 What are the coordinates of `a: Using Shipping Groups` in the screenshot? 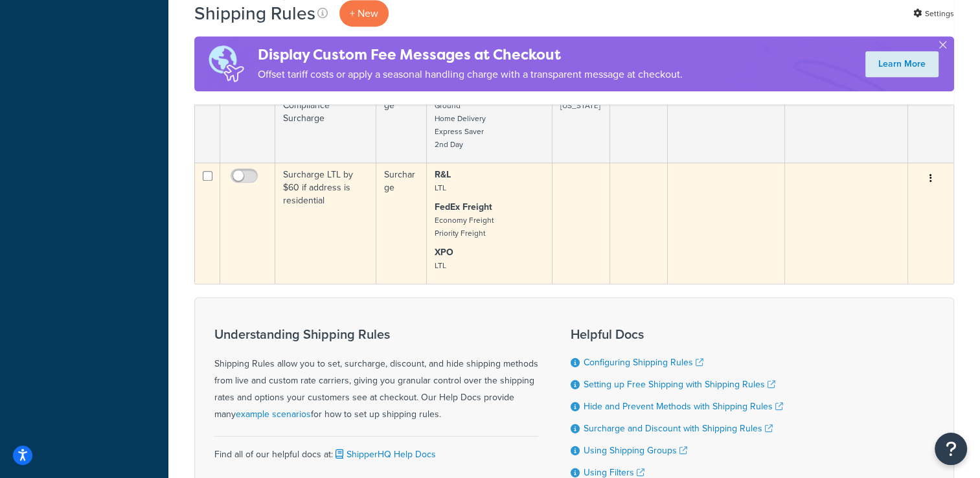 It's located at (635, 451).